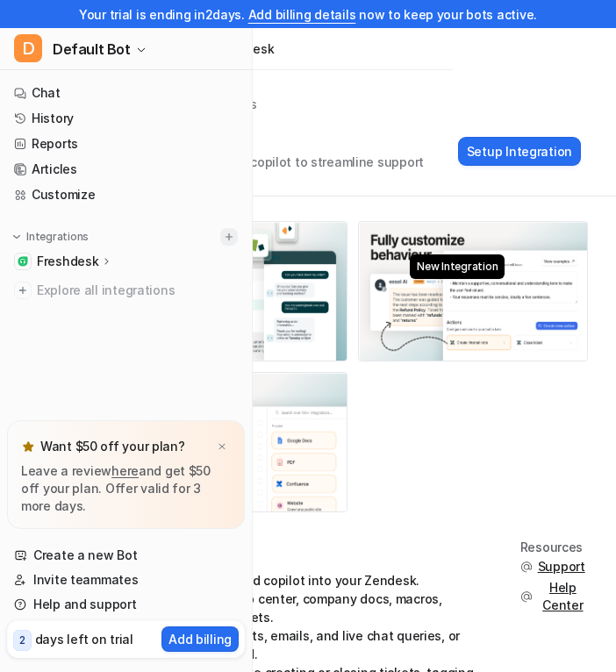 The image size is (616, 672). I want to click on p: Want $50 off your plan?, so click(112, 447).